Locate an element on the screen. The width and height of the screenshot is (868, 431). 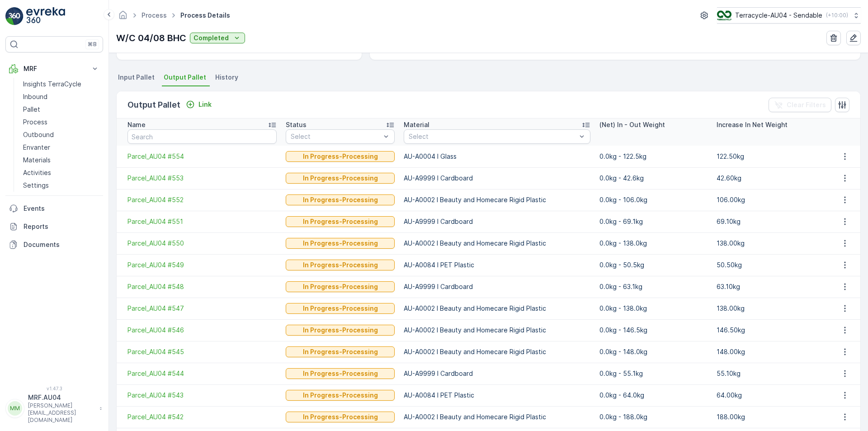
span: History is located at coordinates (227, 77).